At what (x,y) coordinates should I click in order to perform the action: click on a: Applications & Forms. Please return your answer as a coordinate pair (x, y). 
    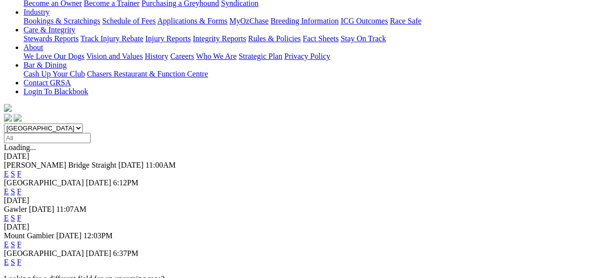
    Looking at the image, I should click on (192, 21).